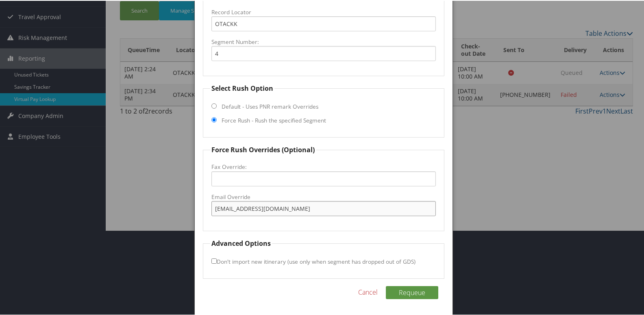 The image size is (644, 315). Describe the element at coordinates (241, 243) in the screenshot. I see `legend: Advanced Options` at that location.